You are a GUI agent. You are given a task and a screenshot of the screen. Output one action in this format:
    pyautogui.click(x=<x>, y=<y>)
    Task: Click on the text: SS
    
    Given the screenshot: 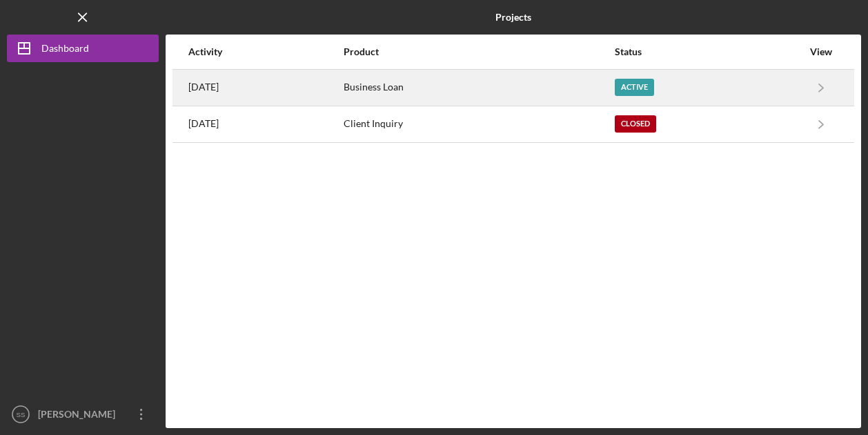 What is the action you would take?
    pyautogui.click(x=21, y=414)
    